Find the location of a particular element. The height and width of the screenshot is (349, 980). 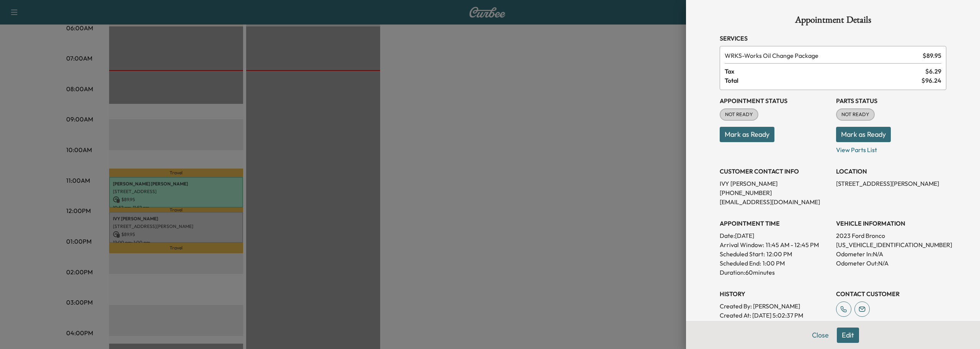

button: Edit is located at coordinates (848, 335).